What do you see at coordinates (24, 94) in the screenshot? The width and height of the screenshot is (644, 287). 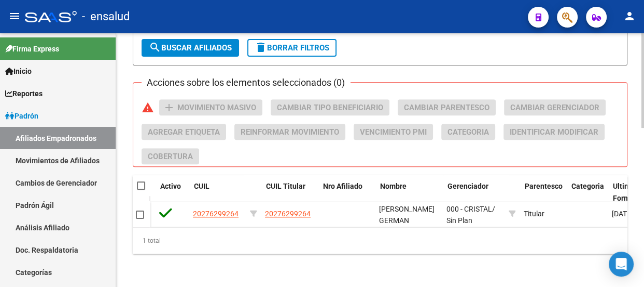 I see `span: Reportes` at bounding box center [24, 94].